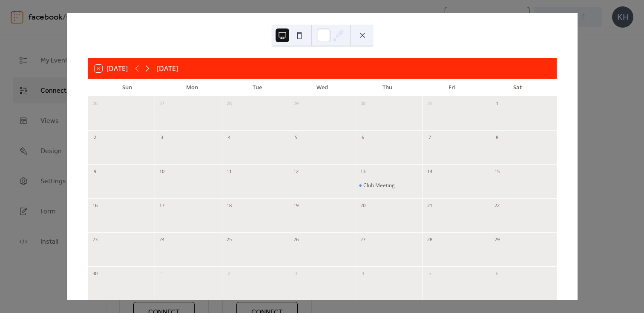  Describe the element at coordinates (162, 206) in the screenshot. I see `div: 17` at that location.